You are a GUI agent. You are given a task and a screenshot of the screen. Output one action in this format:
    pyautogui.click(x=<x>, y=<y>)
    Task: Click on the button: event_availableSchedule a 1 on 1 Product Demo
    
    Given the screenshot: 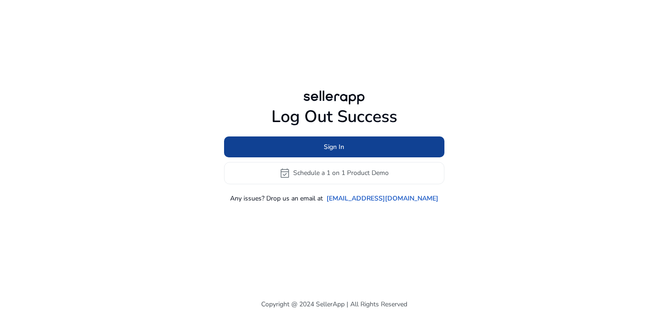 What is the action you would take?
    pyautogui.click(x=334, y=173)
    